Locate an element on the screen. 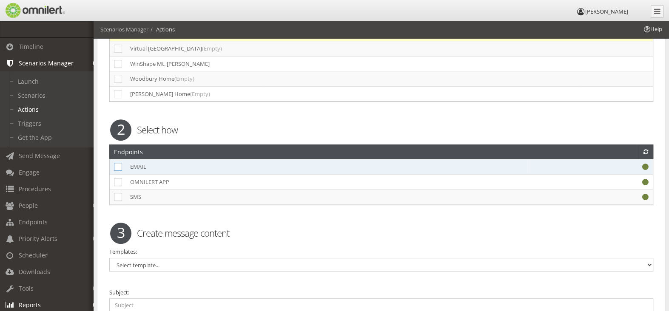 This screenshot has width=669, height=311. li: Actions is located at coordinates (162, 29).